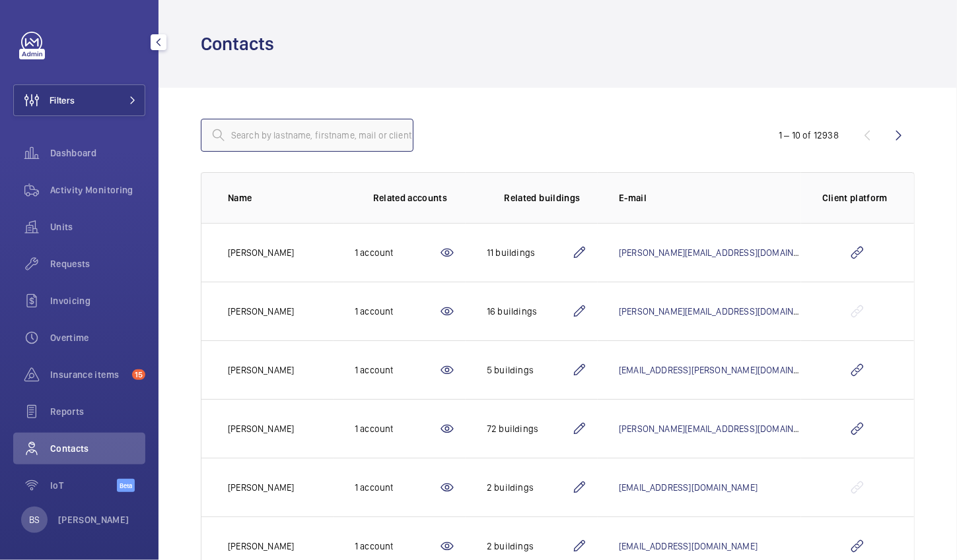 The height and width of the screenshot is (560, 957). What do you see at coordinates (98, 227) in the screenshot?
I see `span: Units` at bounding box center [98, 227].